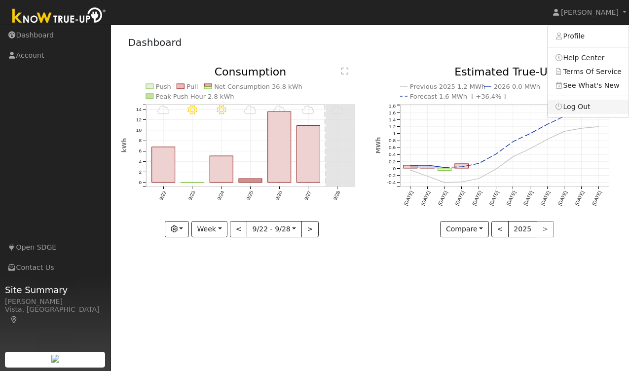 Image resolution: width=629 pixels, height=371 pixels. What do you see at coordinates (279, 195) in the screenshot?
I see `text: 9/26` at bounding box center [279, 195].